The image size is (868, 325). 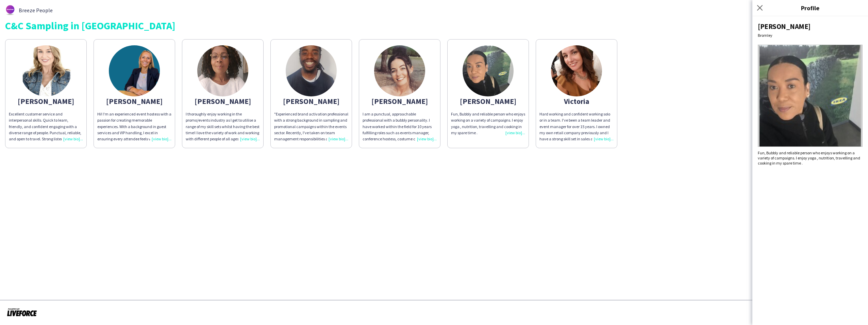 What do you see at coordinates (400, 71) in the screenshot?
I see `img: thumb-50e86fa3-10cf-43ca-9e7f-30bd697b830b.jpg` at bounding box center [400, 71].